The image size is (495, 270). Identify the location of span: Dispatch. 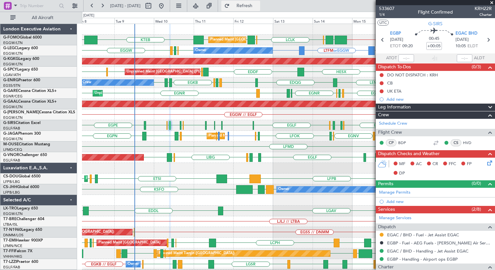
(386, 227).